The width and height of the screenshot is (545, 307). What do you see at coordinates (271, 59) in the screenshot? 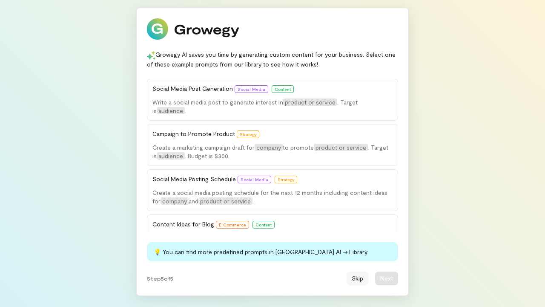
I see `span: Growegy AI saves you time by generating custom content for your business. Select one of these exa...` at bounding box center [271, 59].